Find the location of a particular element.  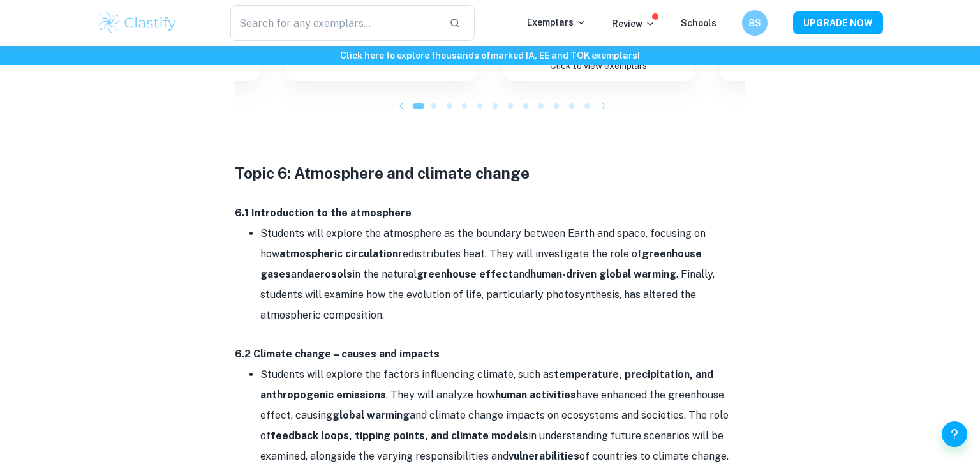

strong: human activities is located at coordinates (536, 394).